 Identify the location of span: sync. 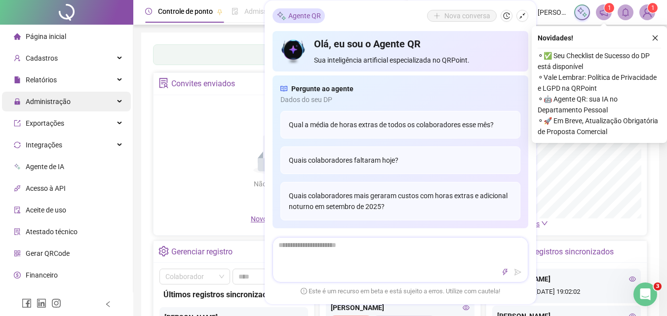
(17, 145).